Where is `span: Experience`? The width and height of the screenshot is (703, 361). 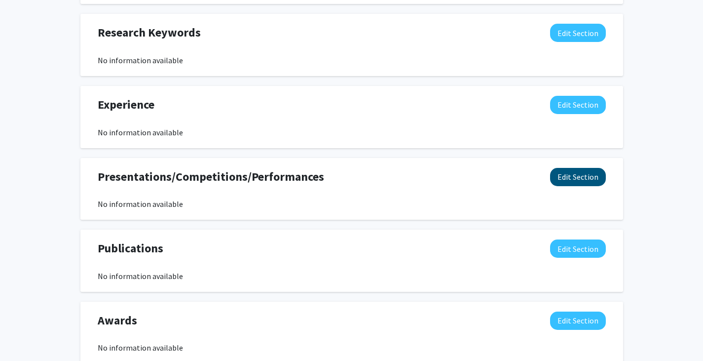 span: Experience is located at coordinates (126, 105).